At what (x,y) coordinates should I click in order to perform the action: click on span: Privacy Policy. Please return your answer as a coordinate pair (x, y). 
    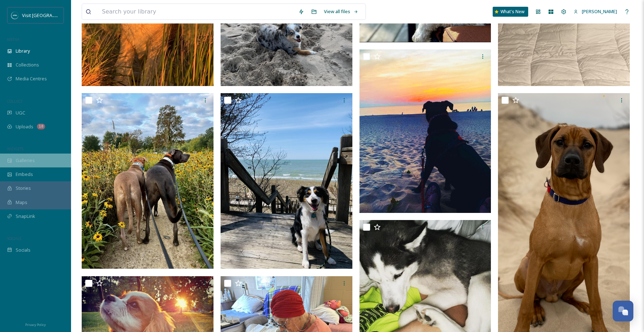
    Looking at the image, I should click on (36, 324).